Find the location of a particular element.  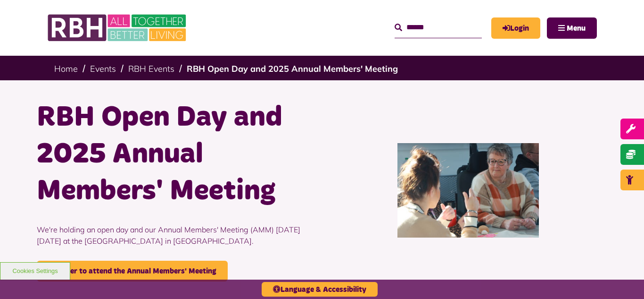

span: Menu is located at coordinates (576, 28).